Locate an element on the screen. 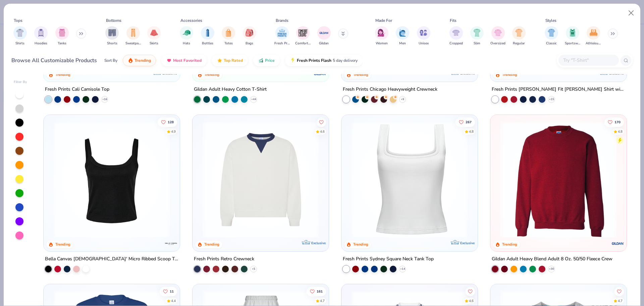  div: filter for Gildan is located at coordinates (324, 36).